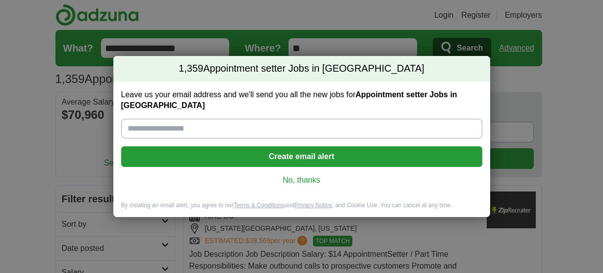  Describe the element at coordinates (302, 180) in the screenshot. I see `a: No, thanks` at that location.